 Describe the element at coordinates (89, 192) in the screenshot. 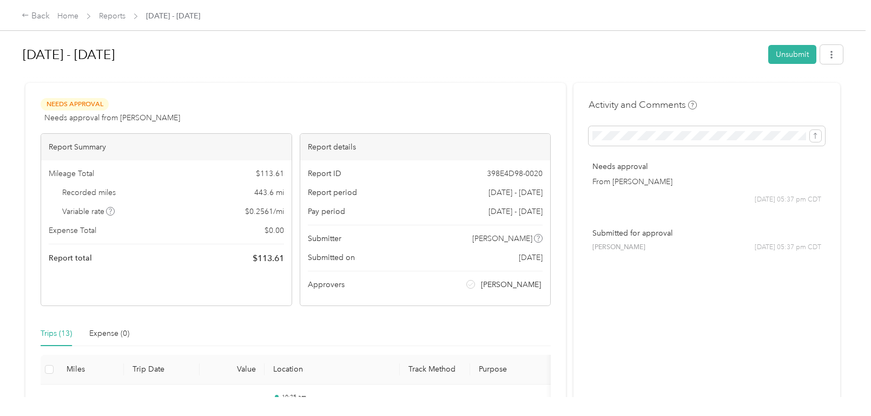

I see `span: Recorded miles` at that location.